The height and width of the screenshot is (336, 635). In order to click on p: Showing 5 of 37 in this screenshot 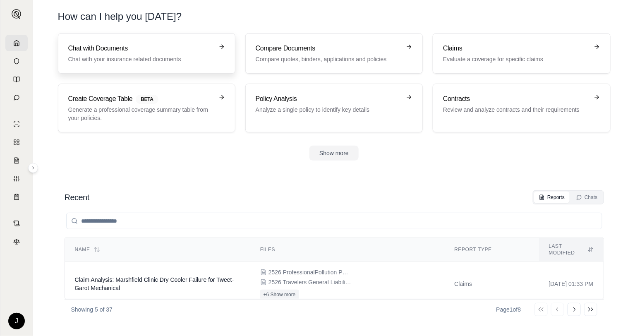, I will do `click(92, 309)`.